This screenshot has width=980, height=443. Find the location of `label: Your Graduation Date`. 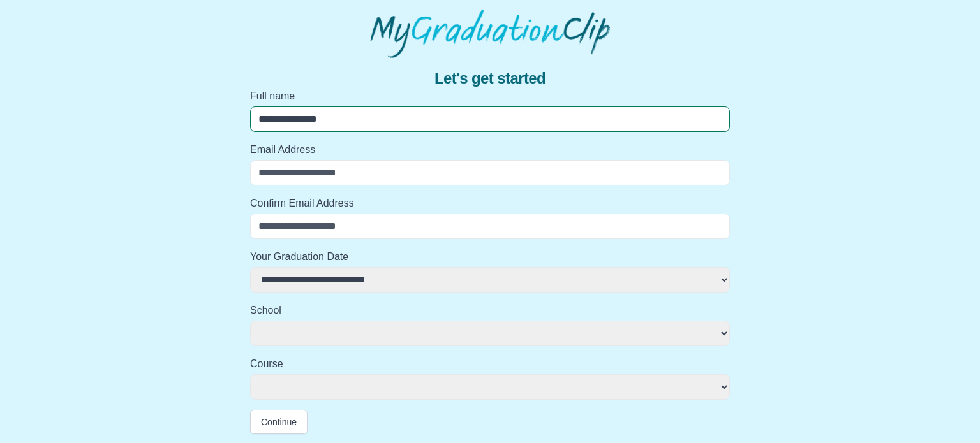

label: Your Graduation Date is located at coordinates (490, 257).